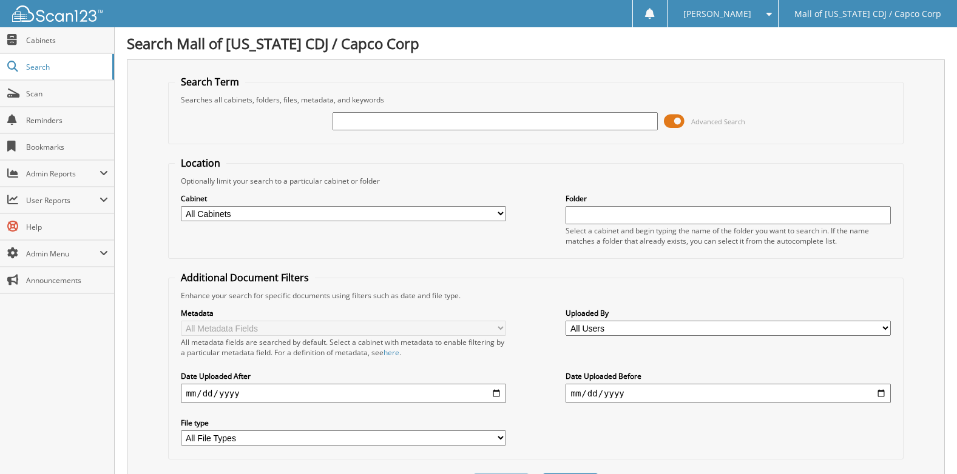  Describe the element at coordinates (535, 181) in the screenshot. I see `div: Optionally limit your search to a particular cabinet or folder` at that location.